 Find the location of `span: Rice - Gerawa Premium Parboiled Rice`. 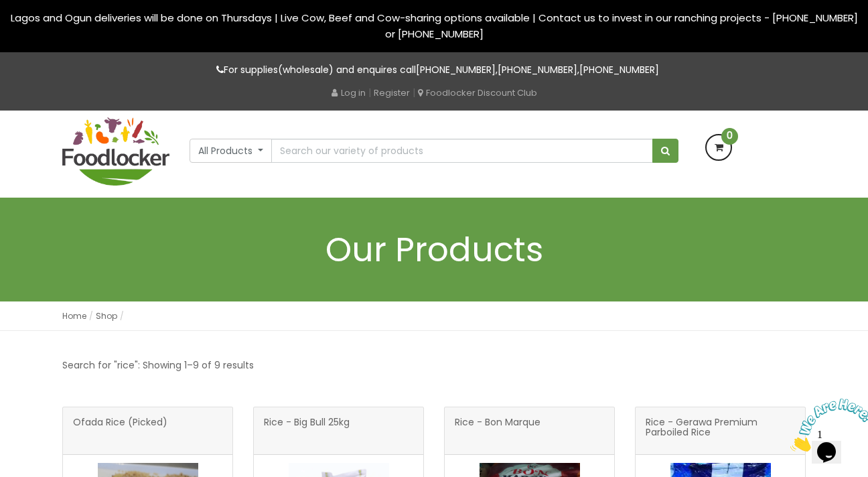

span: Rice - Gerawa Premium Parboiled Rice is located at coordinates (720, 431).